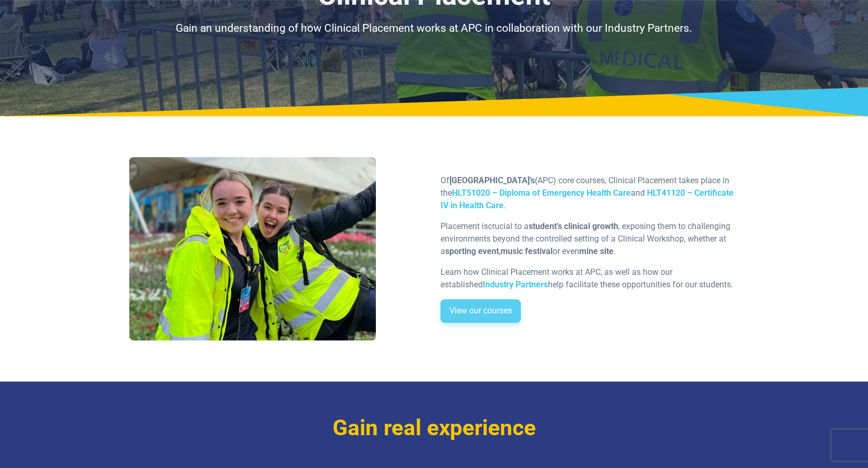 The width and height of the screenshot is (868, 468). What do you see at coordinates (590, 279) in the screenshot?
I see `p: Learn how Clinical Placement works at APC, as well as how our established help facilitate these o...` at bounding box center [590, 279].